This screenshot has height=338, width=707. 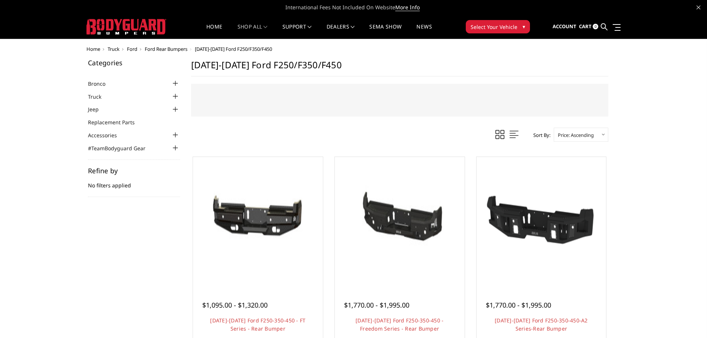 I want to click on img: BODYGUARD BUMPERS, so click(x=126, y=27).